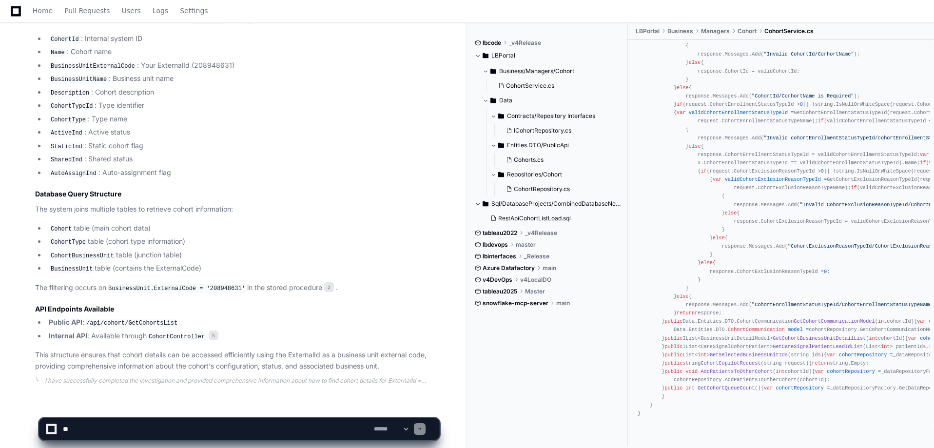 The image size is (934, 448). What do you see at coordinates (686, 313) in the screenshot?
I see `span: return` at bounding box center [686, 313].